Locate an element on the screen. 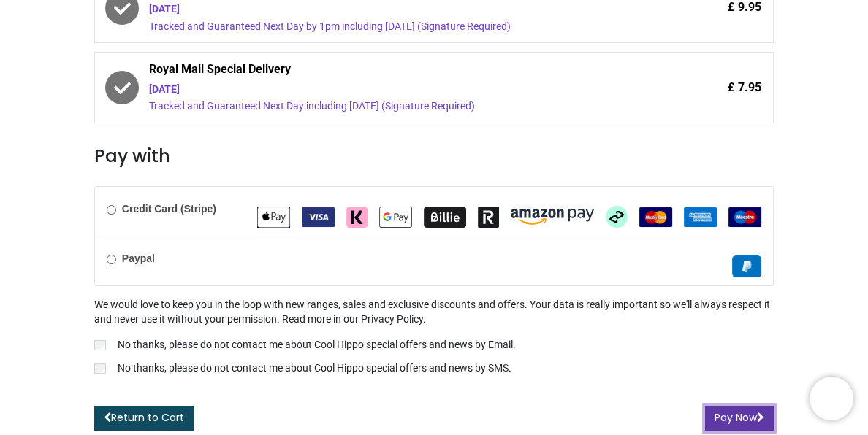 Image resolution: width=868 pixels, height=435 pixels. span: Apple Pay is located at coordinates (274, 216).